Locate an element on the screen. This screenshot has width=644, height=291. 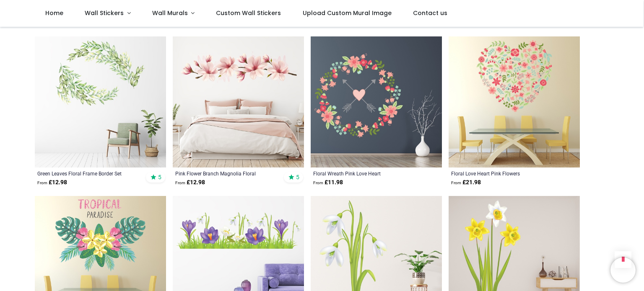
div: Green Leaves Floral Frame Border Set is located at coordinates (87, 173).